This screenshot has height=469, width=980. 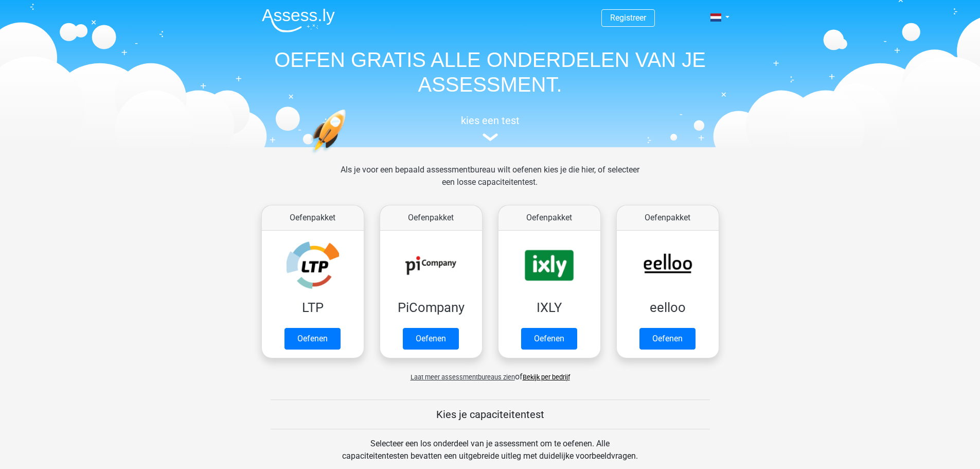 What do you see at coordinates (490, 121) in the screenshot?
I see `h5: kies een test` at bounding box center [490, 121].